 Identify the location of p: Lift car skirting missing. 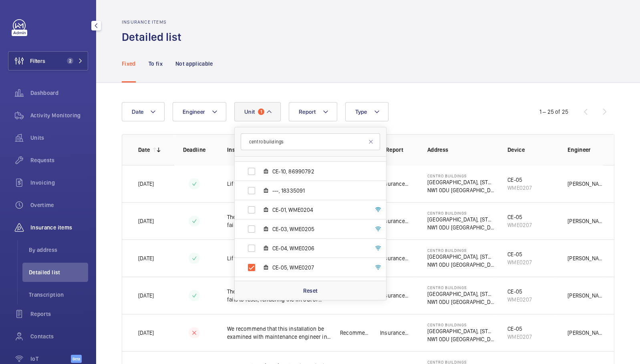
(281, 184).